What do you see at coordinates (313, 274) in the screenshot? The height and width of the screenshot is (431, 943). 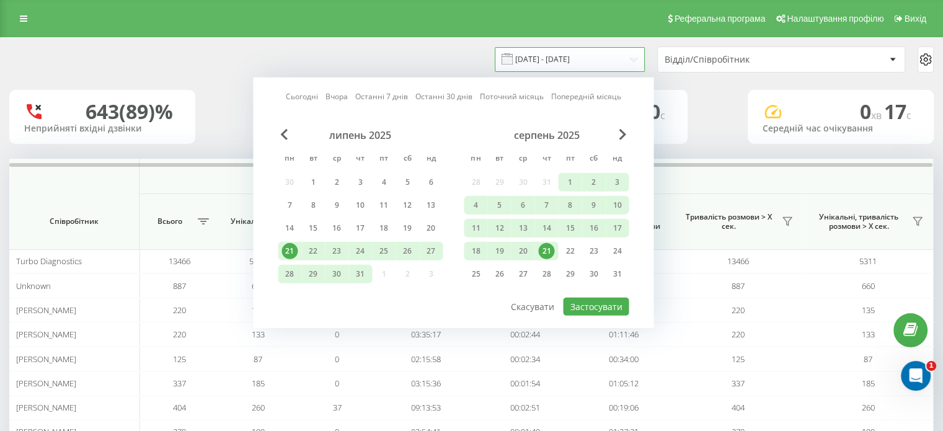 I see `div: вт 29 лип 2025 р.` at bounding box center [313, 274].